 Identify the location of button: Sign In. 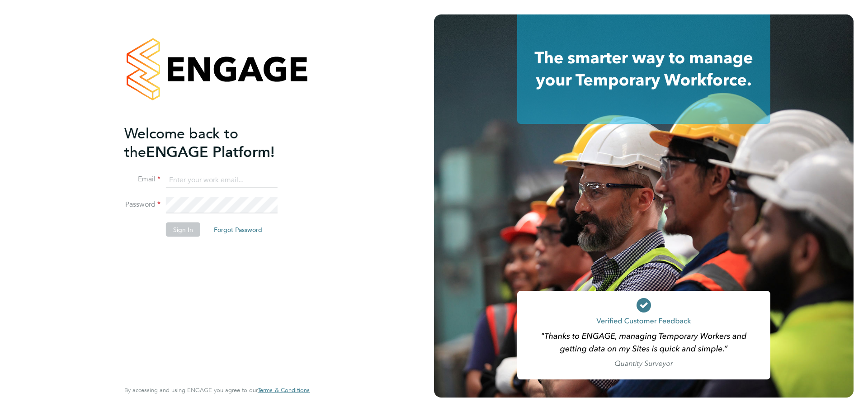
(183, 230).